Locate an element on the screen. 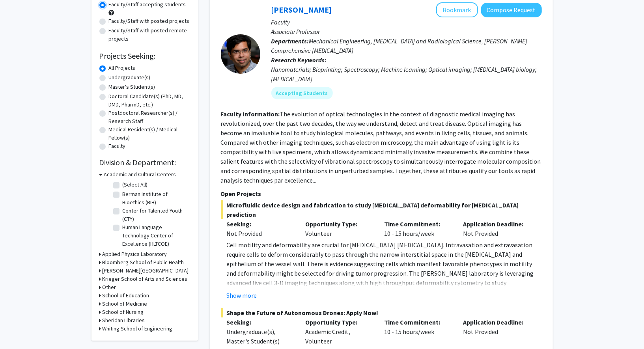 Image resolution: width=644 pixels, height=349 pixels. p: Faculty is located at coordinates (407, 22).